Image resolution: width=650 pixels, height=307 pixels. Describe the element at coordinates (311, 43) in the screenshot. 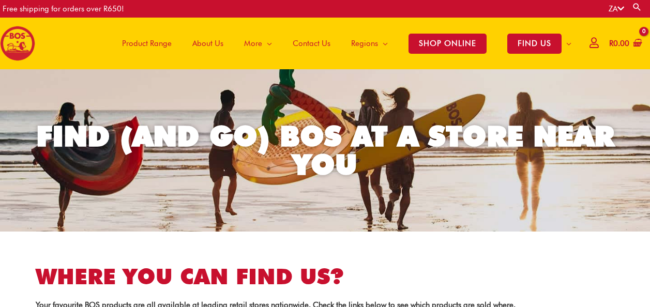

I see `span: Contact Us` at that location.